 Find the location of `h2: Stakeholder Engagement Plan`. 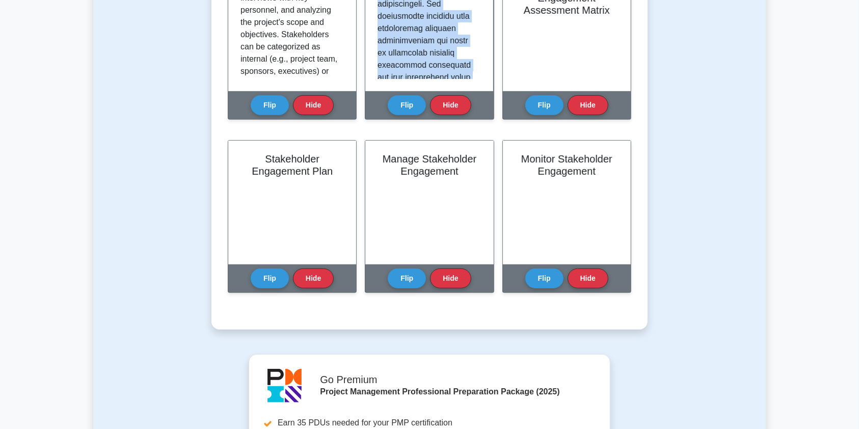

h2: Stakeholder Engagement Plan is located at coordinates (292, 165).